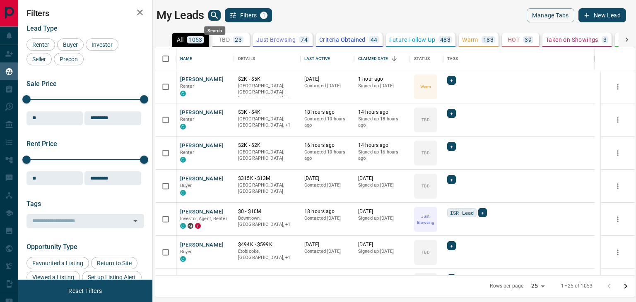 The image size is (636, 302). Describe the element at coordinates (625, 286) in the screenshot. I see `button: Go to next page` at that location.